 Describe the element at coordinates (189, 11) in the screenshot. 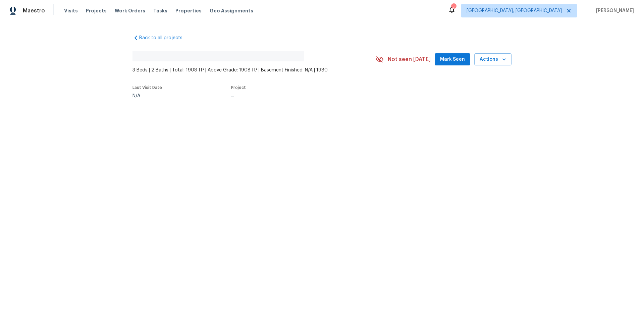

I see `span: Properties` at that location.